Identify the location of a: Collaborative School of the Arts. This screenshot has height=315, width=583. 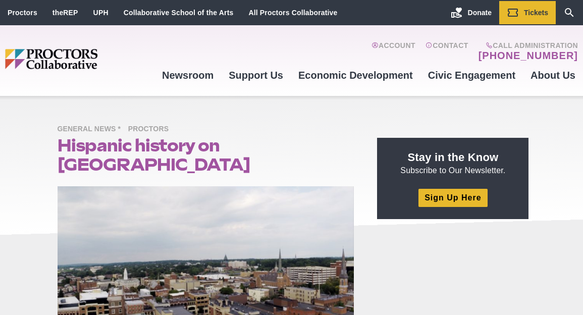
(179, 13).